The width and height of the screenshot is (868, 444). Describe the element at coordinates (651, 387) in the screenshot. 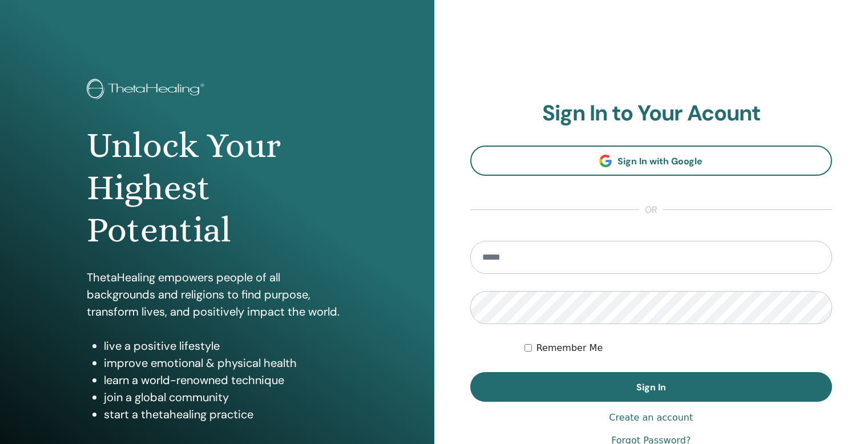

I see `button: Sign In` at that location.